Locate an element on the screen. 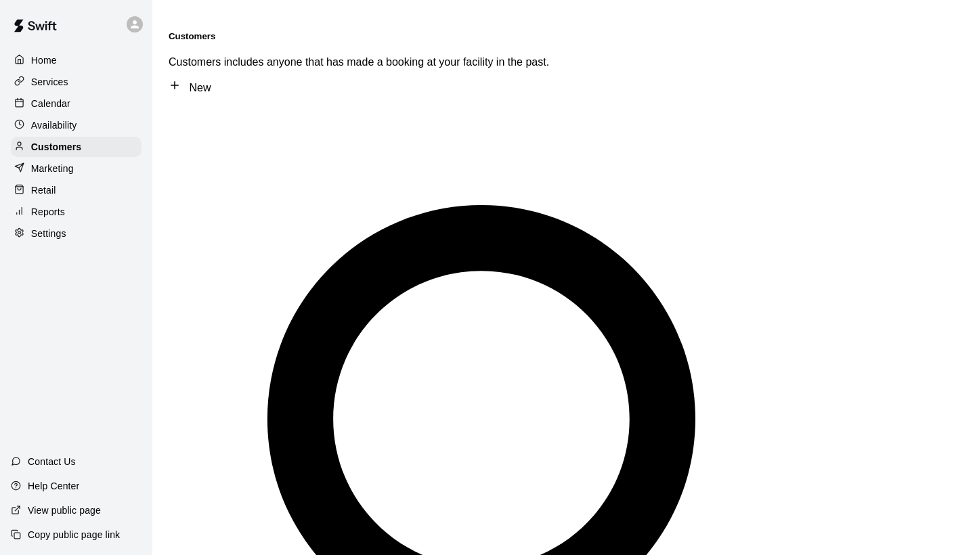  p: Copy public page link is located at coordinates (74, 535).